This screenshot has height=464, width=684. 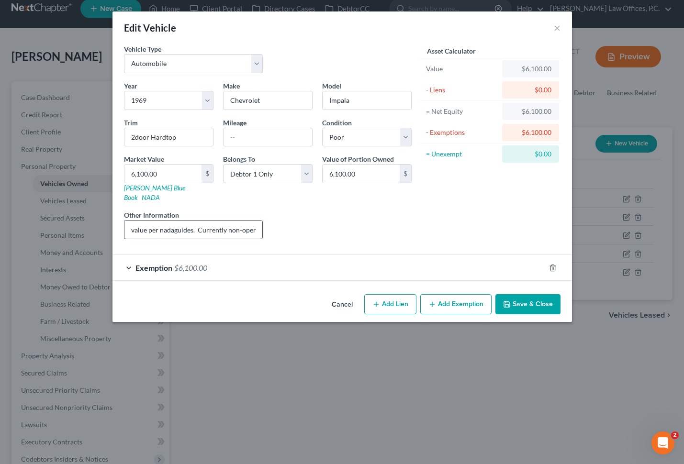 What do you see at coordinates (131, 86) in the screenshot?
I see `label: Year` at bounding box center [131, 86].